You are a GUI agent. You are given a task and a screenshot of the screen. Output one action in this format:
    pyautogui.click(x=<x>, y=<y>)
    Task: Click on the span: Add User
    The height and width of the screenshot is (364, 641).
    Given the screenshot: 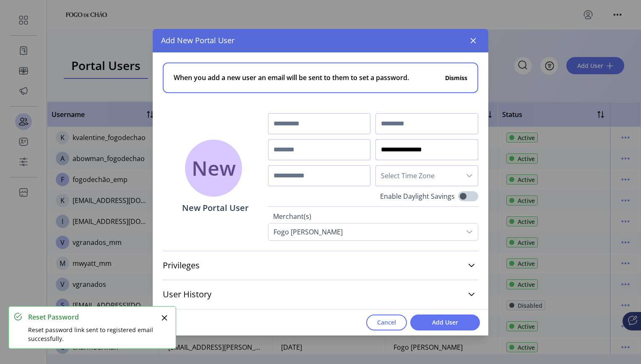 What is the action you would take?
    pyautogui.click(x=445, y=322)
    